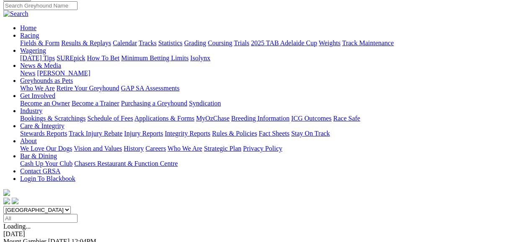 The width and height of the screenshot is (507, 242). I want to click on a: How To Bet, so click(103, 58).